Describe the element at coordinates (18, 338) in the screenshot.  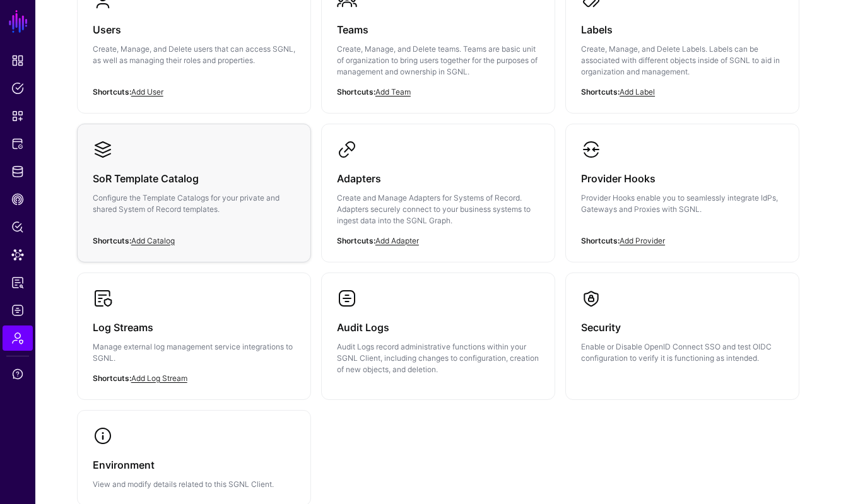
I see `a: Admin` at that location.